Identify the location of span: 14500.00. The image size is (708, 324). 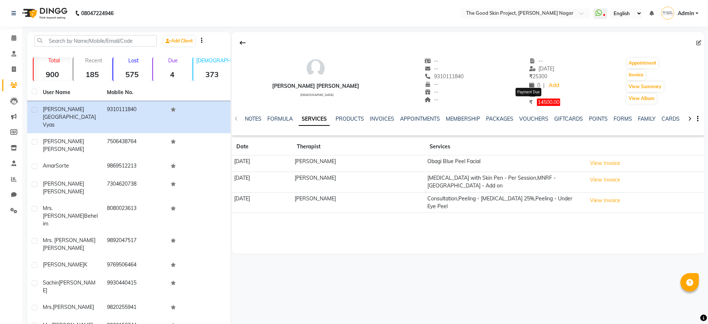
(548, 102).